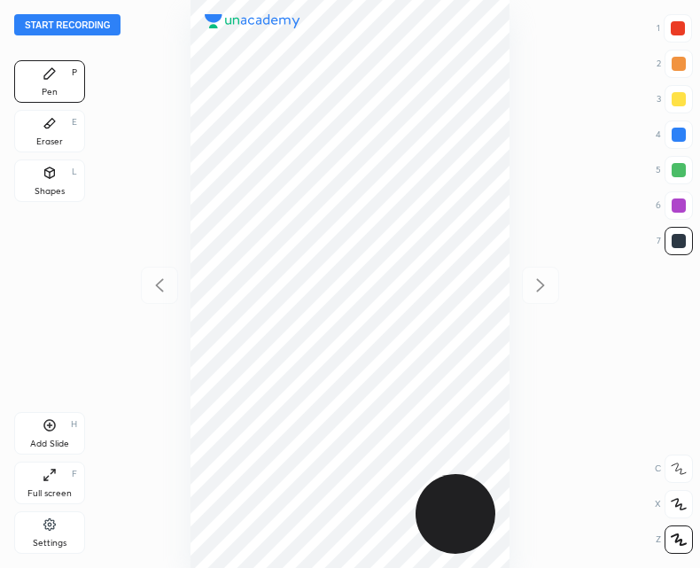 The width and height of the screenshot is (700, 568). Describe the element at coordinates (253, 21) in the screenshot. I see `img: logo.38c385cc.svg` at that location.